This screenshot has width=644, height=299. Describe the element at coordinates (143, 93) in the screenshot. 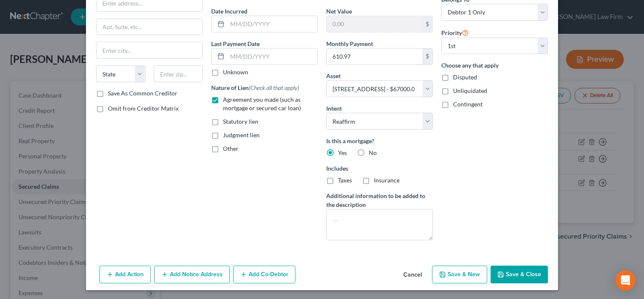

I see `label: Save As Common Creditor` at that location.